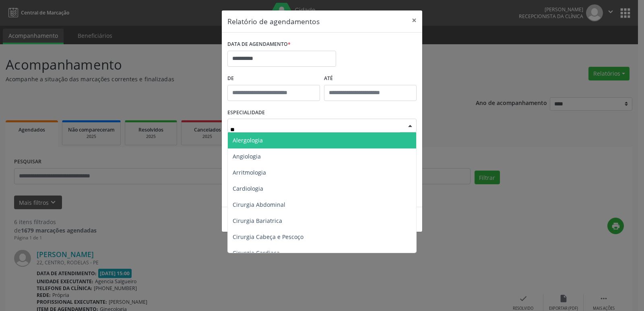 This screenshot has width=644, height=311. What do you see at coordinates (249, 172) in the screenshot?
I see `span: Arritmologia` at bounding box center [249, 172].